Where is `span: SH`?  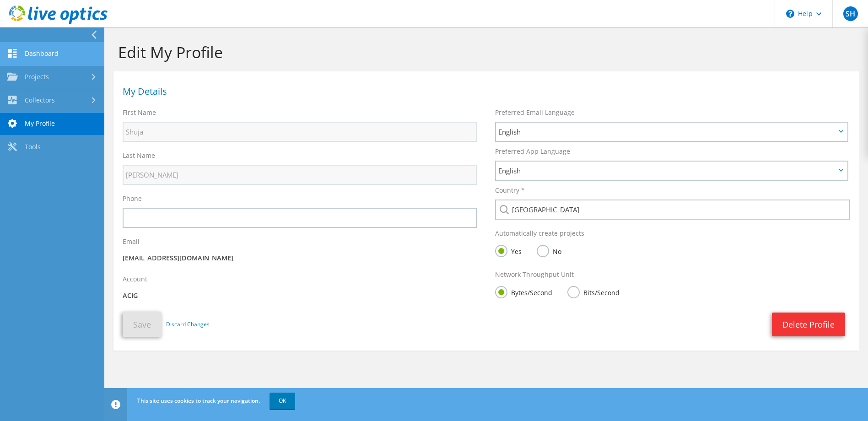
span: SH is located at coordinates (851, 14).